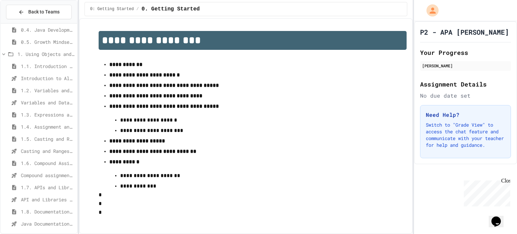 This screenshot has width=517, height=234. What do you see at coordinates (48, 42) in the screenshot?
I see `span: 0.5. Growth Mindset and Pair Programming` at bounding box center [48, 42].